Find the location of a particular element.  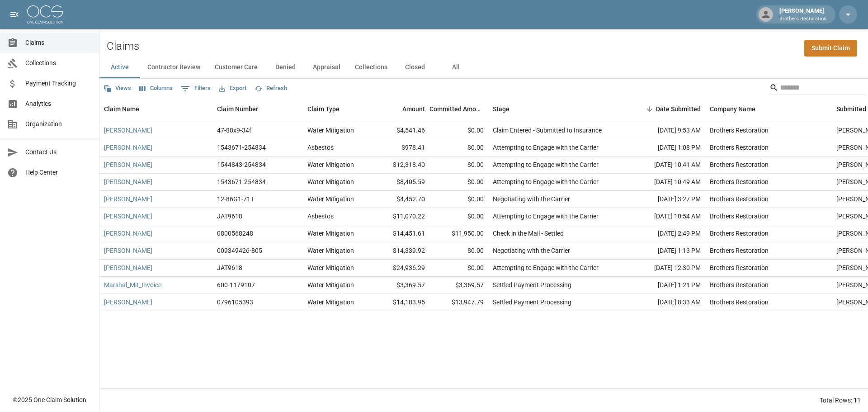

div: 1544843-254834 is located at coordinates (241, 164).